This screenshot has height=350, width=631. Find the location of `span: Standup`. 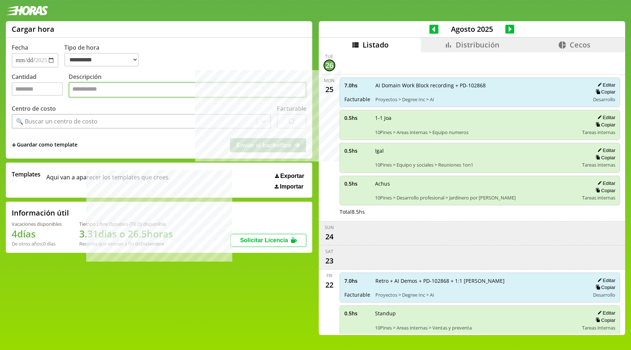

span: Standup is located at coordinates (476, 313).